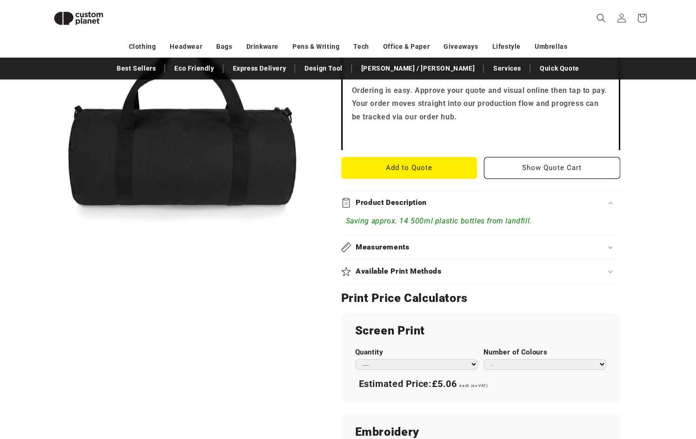 The width and height of the screenshot is (696, 439). I want to click on a: Giveaways, so click(461, 46).